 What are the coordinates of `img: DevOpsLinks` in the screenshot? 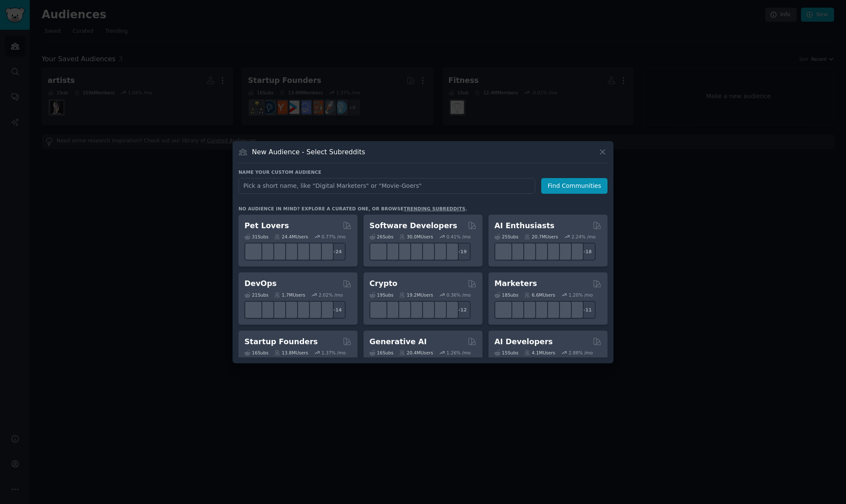 It's located at (289, 309).